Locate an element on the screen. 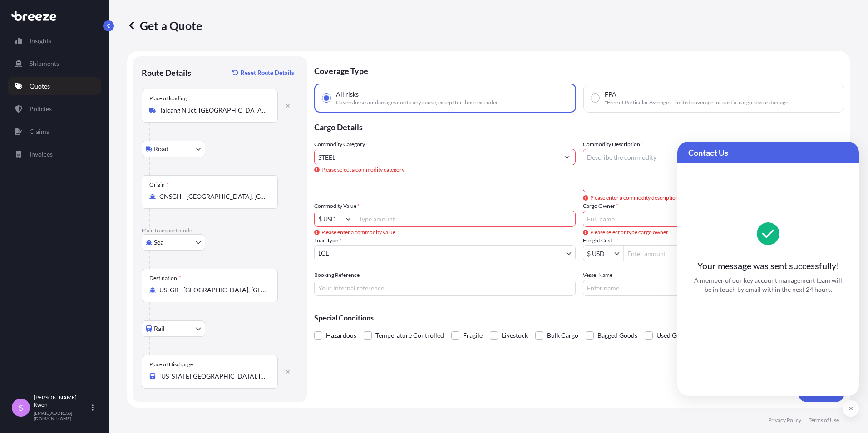 The height and width of the screenshot is (433, 868). p: Insights is located at coordinates (40, 41).